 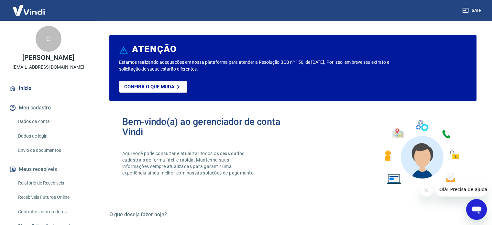 I want to click on a: Confira o que muda, so click(x=153, y=87).